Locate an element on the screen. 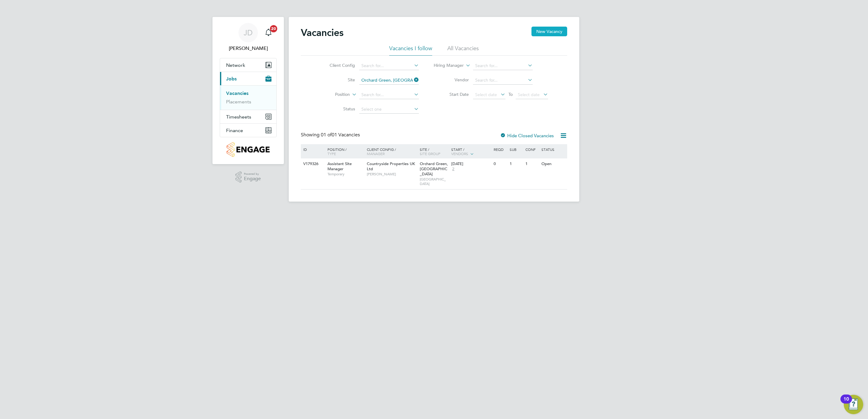 The width and height of the screenshot is (868, 419). button: Open Resource Center, 10 new notifications is located at coordinates (854, 405).